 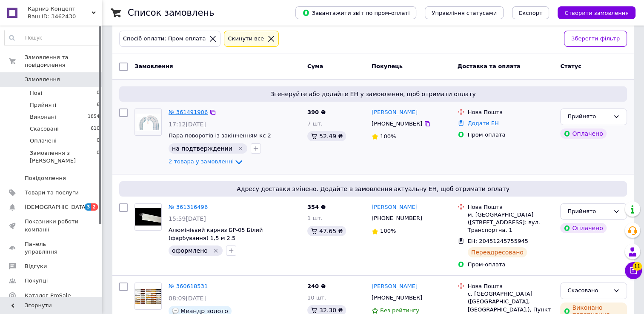 I want to click on span: Створити замовлення, so click(x=596, y=13).